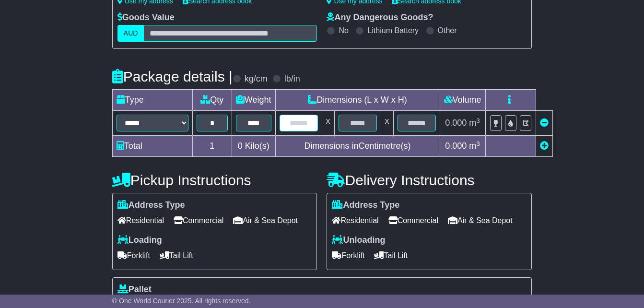 This screenshot has width=644, height=308. Describe the element at coordinates (215, 180) in the screenshot. I see `h4: Pickup Instructions` at that location.